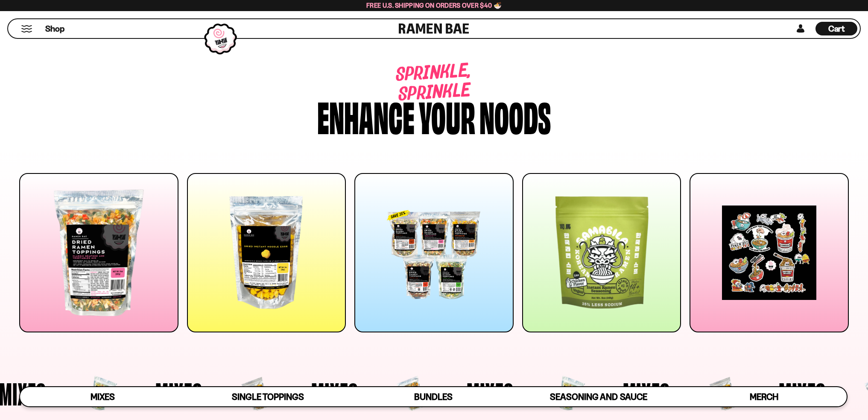  What do you see at coordinates (836, 28) in the screenshot?
I see `span: Cart` at bounding box center [836, 28].